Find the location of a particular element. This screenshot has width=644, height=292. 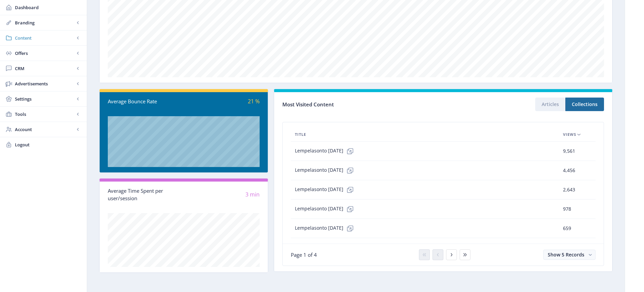

span: Account is located at coordinates (45, 130).